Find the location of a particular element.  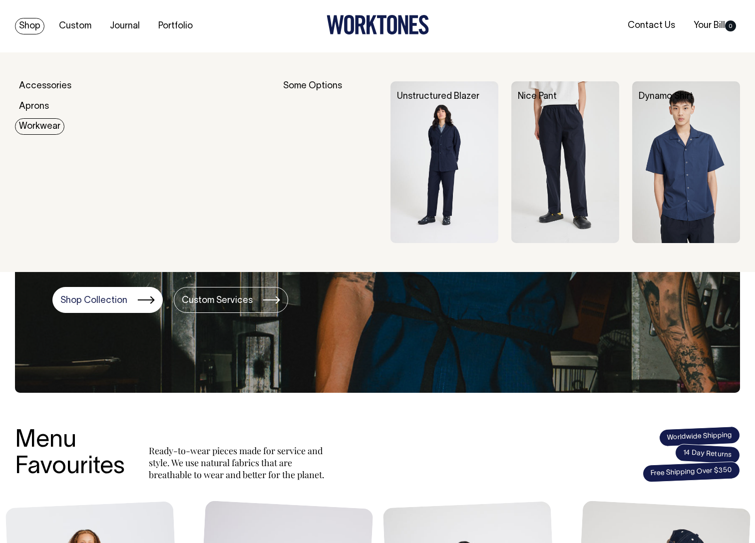

img: Unstructured Blazer is located at coordinates (444, 162).